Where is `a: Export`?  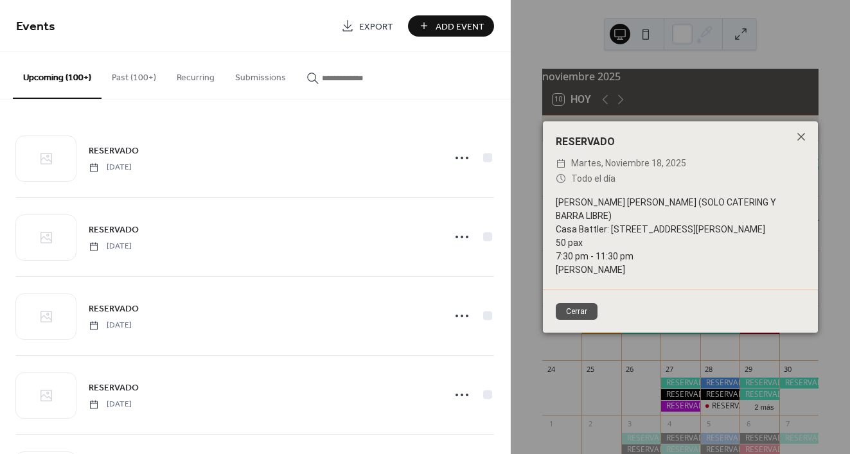 a: Export is located at coordinates (367, 26).